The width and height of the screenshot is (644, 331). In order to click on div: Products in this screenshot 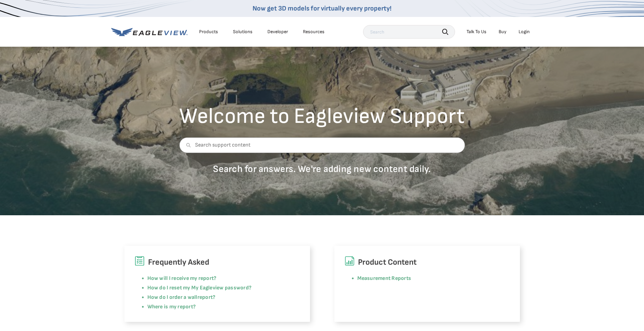, I will do `click(209, 32)`.